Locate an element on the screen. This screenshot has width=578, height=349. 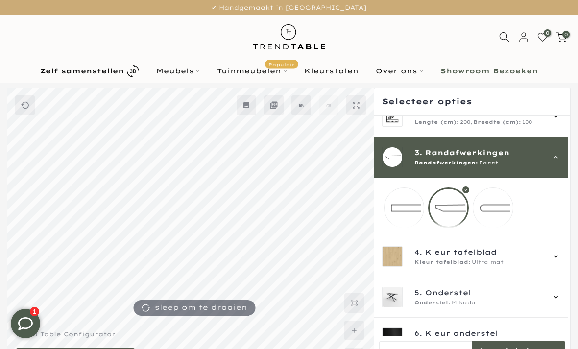
span: Populair is located at coordinates (282, 64).